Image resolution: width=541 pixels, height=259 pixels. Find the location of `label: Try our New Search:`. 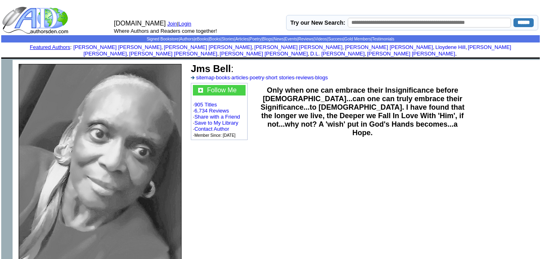

label: Try our New Search: is located at coordinates (318, 23).